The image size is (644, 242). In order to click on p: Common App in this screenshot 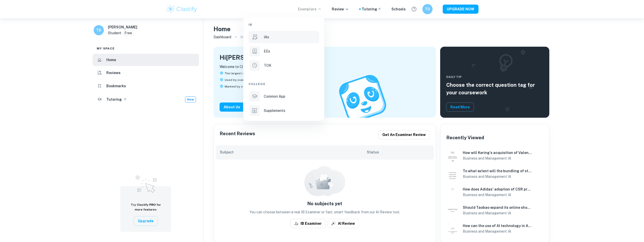, I will do `click(274, 96)`.